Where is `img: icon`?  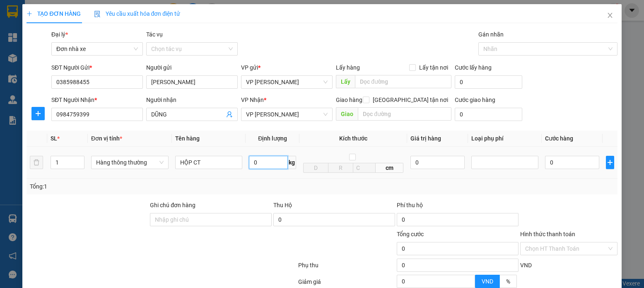 img: icon is located at coordinates (98, 14).